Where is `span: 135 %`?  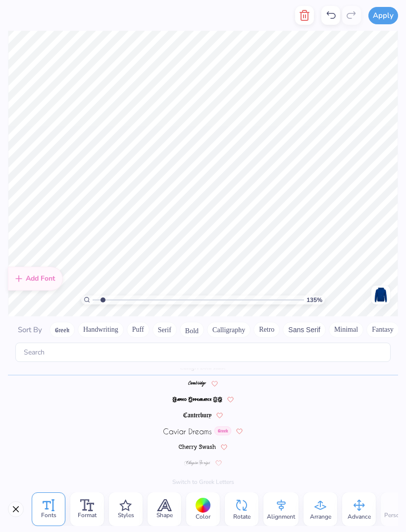 span: 135 % is located at coordinates (314, 300).